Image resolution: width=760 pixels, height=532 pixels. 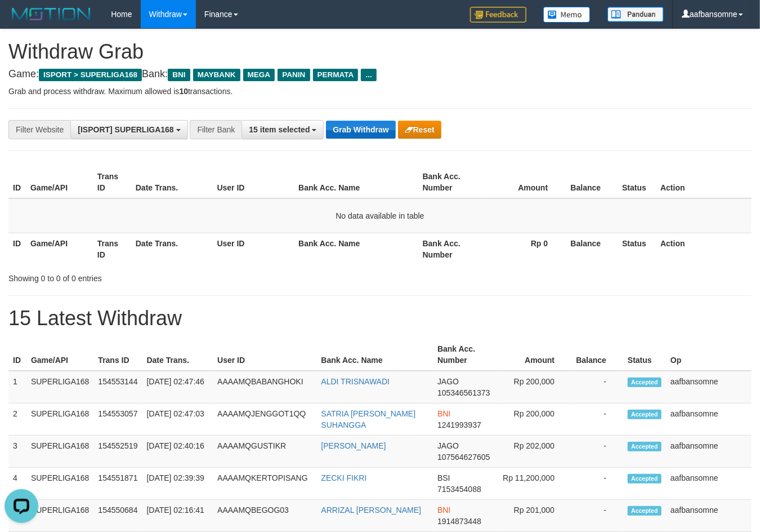 What do you see at coordinates (118, 419) in the screenshot?
I see `td: 154553057` at bounding box center [118, 419].